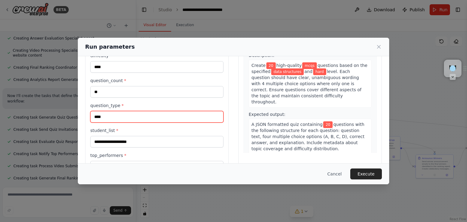 This screenshot has height=222, width=467. Describe the element at coordinates (289, 65) in the screenshot. I see `span: high-quality` at that location.